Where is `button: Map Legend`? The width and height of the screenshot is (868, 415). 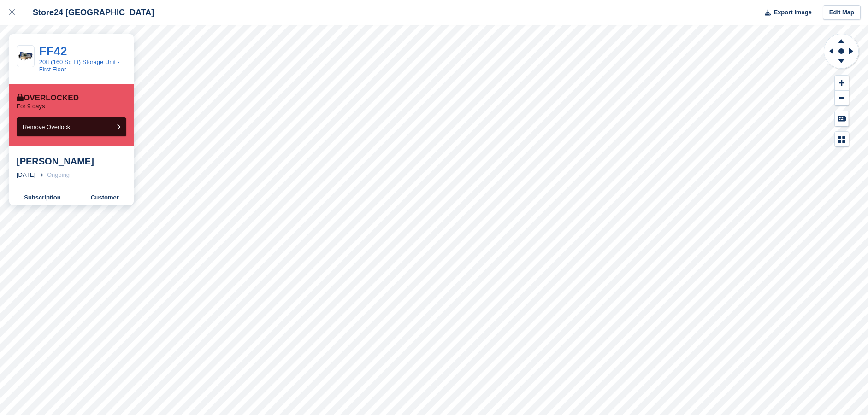 button: Map Legend is located at coordinates (842, 139).